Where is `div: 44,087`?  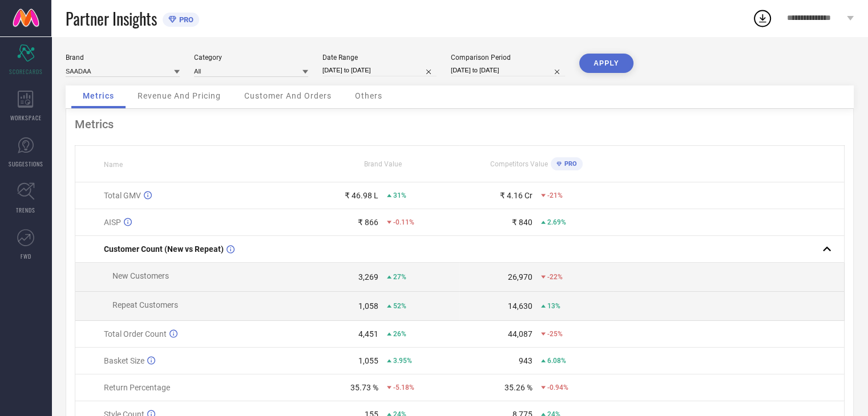
div: 44,087 is located at coordinates (520, 334).